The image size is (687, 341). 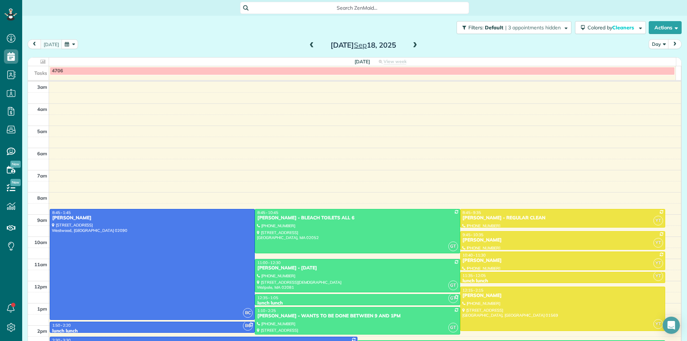 I want to click on span: 1:10 - 2:25, so click(x=267, y=311).